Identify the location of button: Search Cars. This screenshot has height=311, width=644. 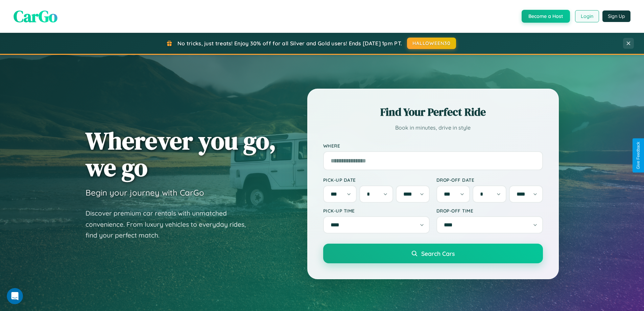
(433, 253).